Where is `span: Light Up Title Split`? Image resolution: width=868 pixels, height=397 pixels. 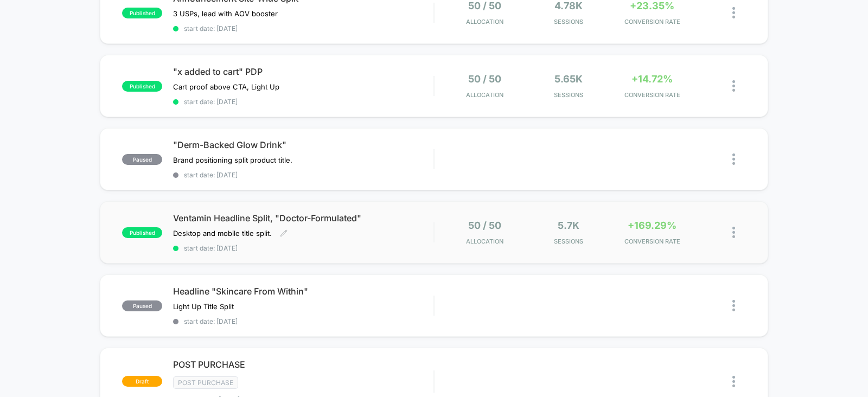
span: Light Up Title Split is located at coordinates (204, 306).